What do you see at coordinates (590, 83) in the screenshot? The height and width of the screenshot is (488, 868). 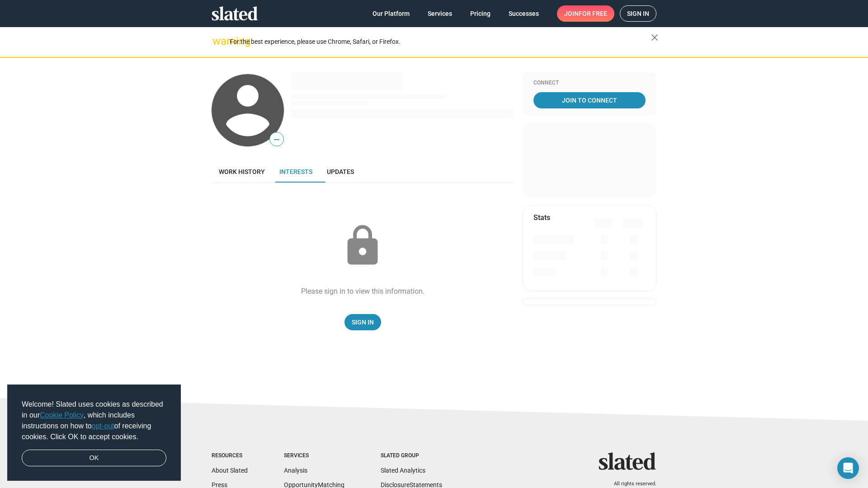 I see `div: Connect` at bounding box center [590, 83].